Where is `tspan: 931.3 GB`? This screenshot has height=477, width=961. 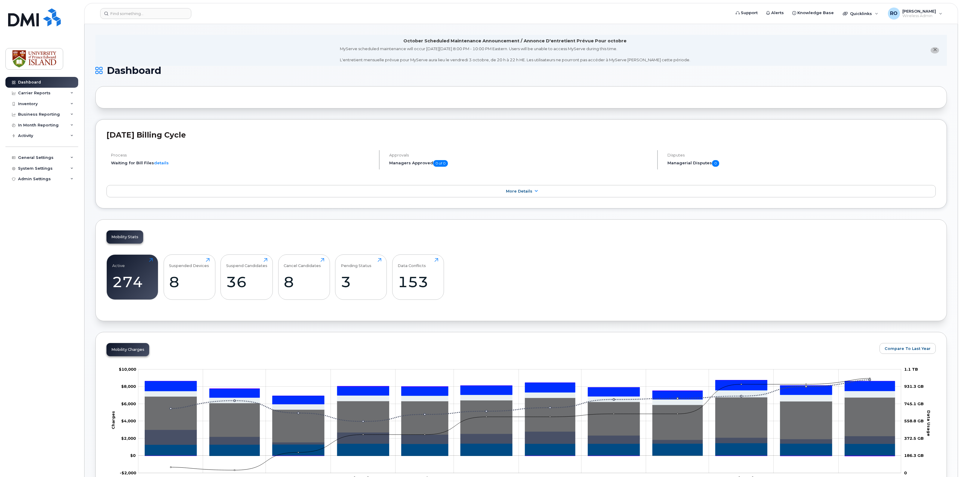
tspan: 931.3 GB is located at coordinates (913, 387).